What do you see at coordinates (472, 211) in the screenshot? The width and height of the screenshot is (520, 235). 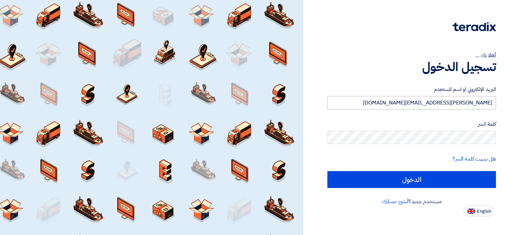 I see `img: en-US.png` at bounding box center [472, 211].